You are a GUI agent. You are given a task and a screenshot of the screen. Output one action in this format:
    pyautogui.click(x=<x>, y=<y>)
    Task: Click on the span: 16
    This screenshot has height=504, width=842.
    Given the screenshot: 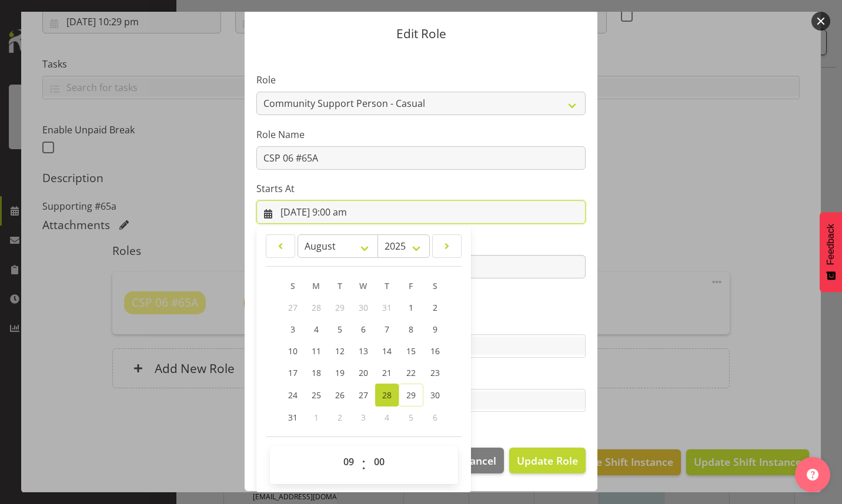 What is the action you would take?
    pyautogui.click(x=435, y=350)
    